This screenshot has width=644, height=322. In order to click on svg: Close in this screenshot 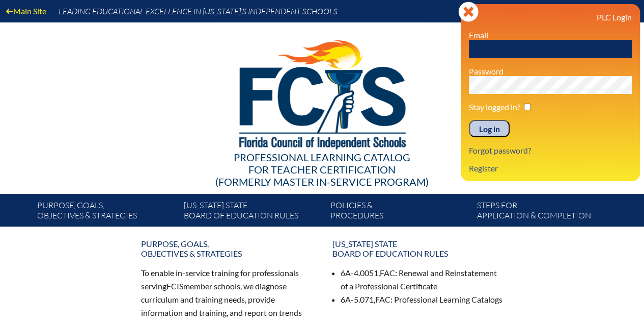, I will do `click(469, 11)`.